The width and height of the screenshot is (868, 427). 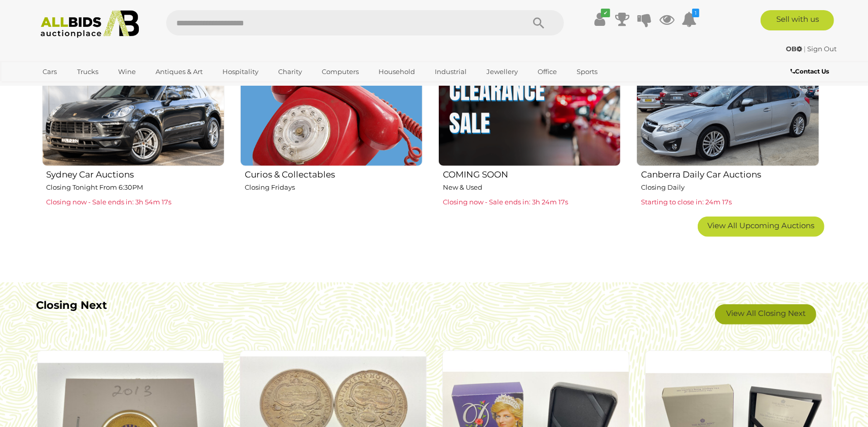 I want to click on h2: Canberra Daily Car Auctions, so click(x=730, y=173).